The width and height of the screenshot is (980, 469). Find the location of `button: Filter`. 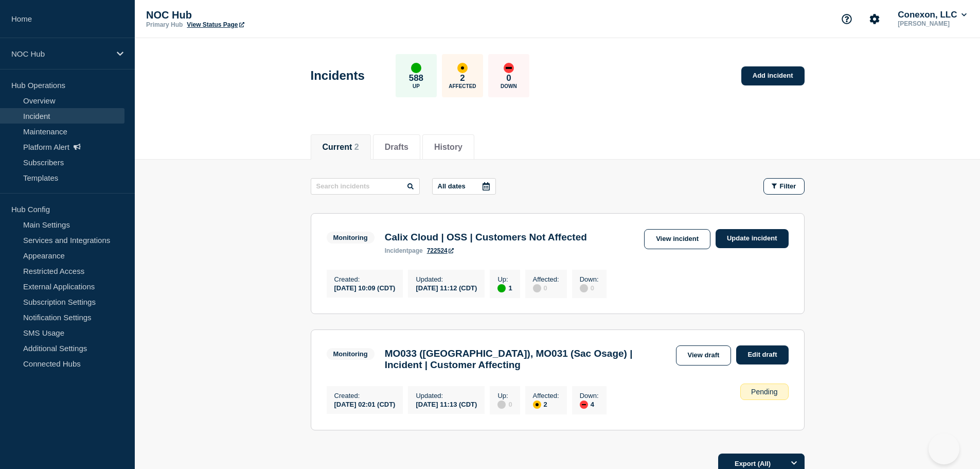

button: Filter is located at coordinates (784, 186).